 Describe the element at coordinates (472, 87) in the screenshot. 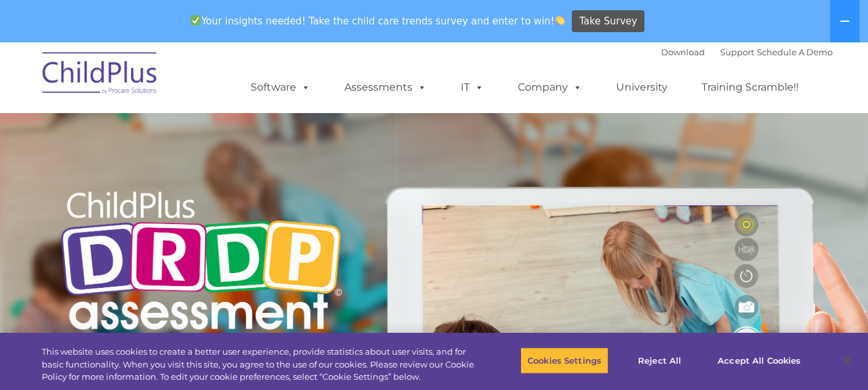

I see `a: IT` at that location.